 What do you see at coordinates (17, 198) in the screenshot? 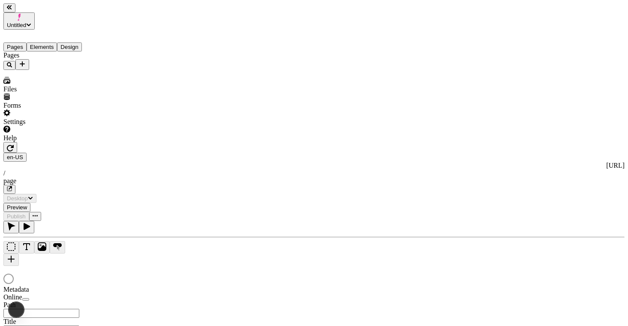
I see `span: Desktop` at bounding box center [17, 198].